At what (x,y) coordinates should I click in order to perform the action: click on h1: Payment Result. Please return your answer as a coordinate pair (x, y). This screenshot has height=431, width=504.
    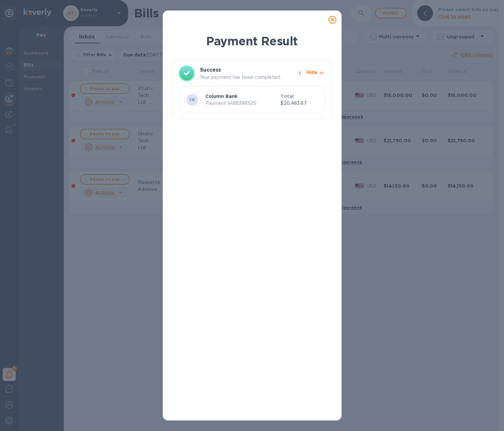
    Looking at the image, I should click on (252, 41).